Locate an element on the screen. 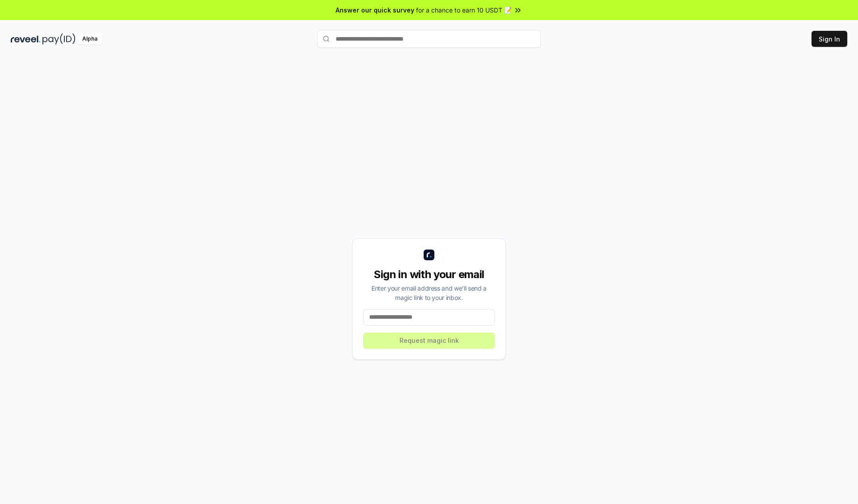  span: for a chance to earn 10 USDT 📝 is located at coordinates (464, 10).